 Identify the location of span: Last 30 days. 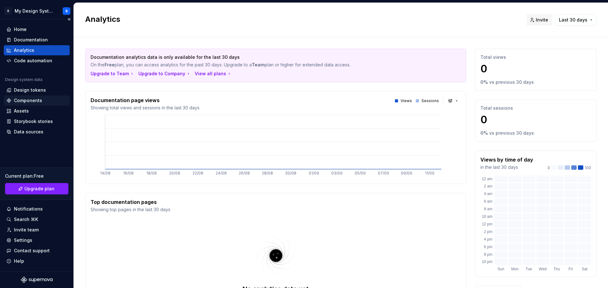
(573, 20).